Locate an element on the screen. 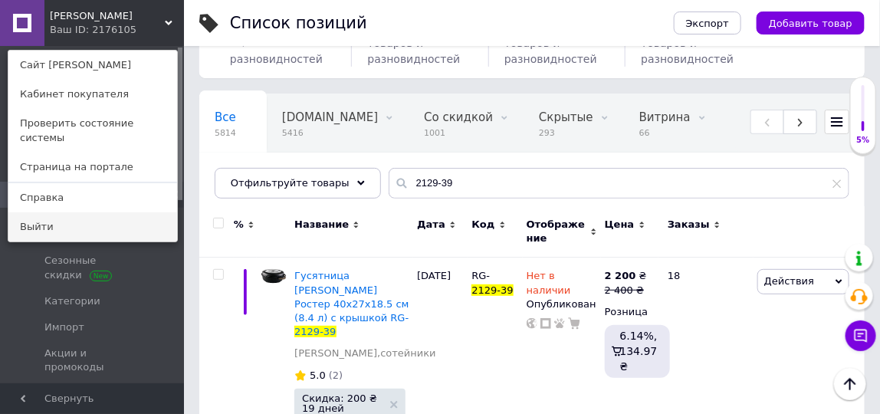 Image resolution: width=880 pixels, height=414 pixels. span: Добавить товар is located at coordinates (810, 23).